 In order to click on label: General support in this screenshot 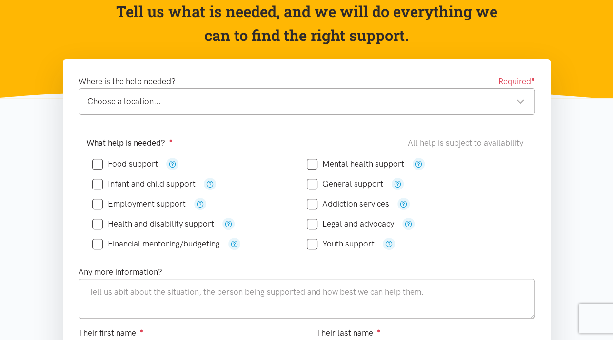, I will do `click(345, 184)`.